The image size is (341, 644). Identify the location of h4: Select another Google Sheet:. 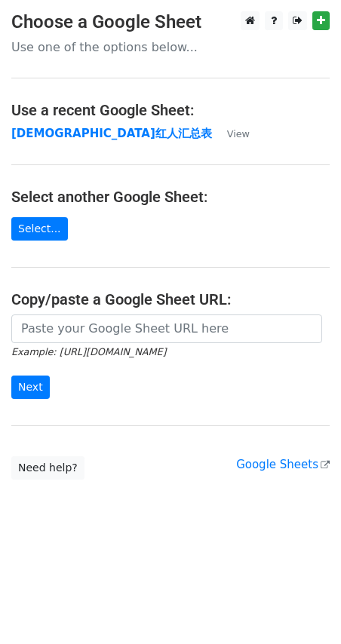
(171, 197).